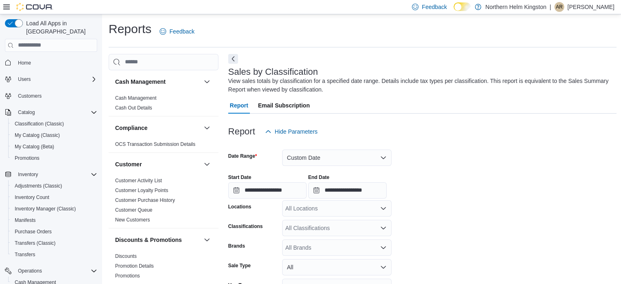 The width and height of the screenshot is (621, 284). What do you see at coordinates (207, 82) in the screenshot?
I see `button: Cash Management` at bounding box center [207, 82].